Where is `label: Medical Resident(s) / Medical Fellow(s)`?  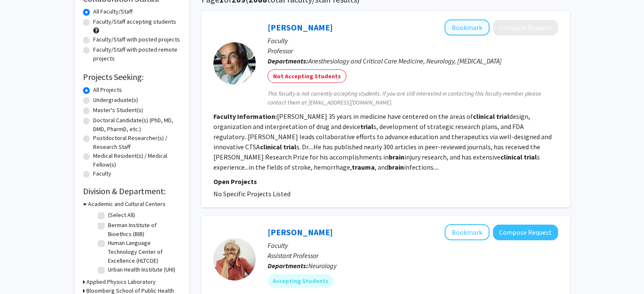 label: Medical Resident(s) / Medical Fellow(s) is located at coordinates (137, 160).